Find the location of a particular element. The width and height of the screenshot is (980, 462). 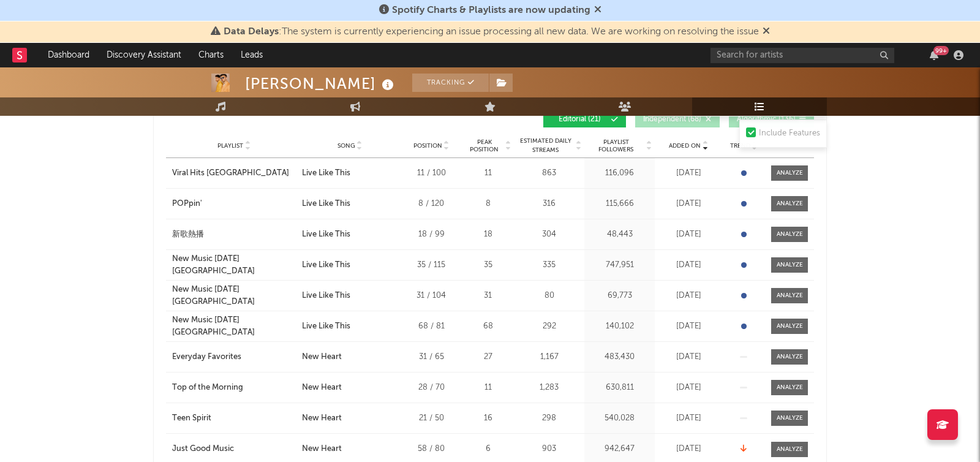

div: 292 is located at coordinates (549, 327).